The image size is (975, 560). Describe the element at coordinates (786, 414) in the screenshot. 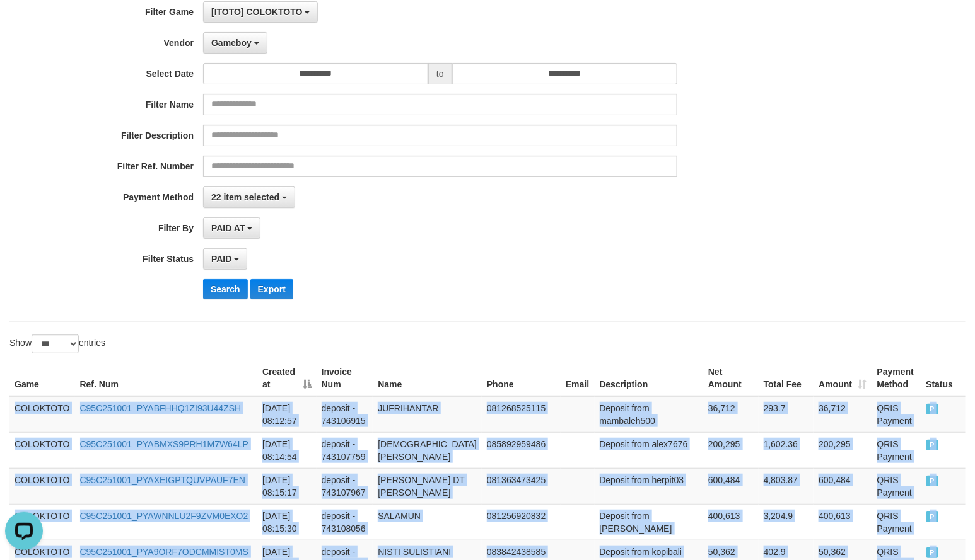

I see `td: 293.7` at that location.